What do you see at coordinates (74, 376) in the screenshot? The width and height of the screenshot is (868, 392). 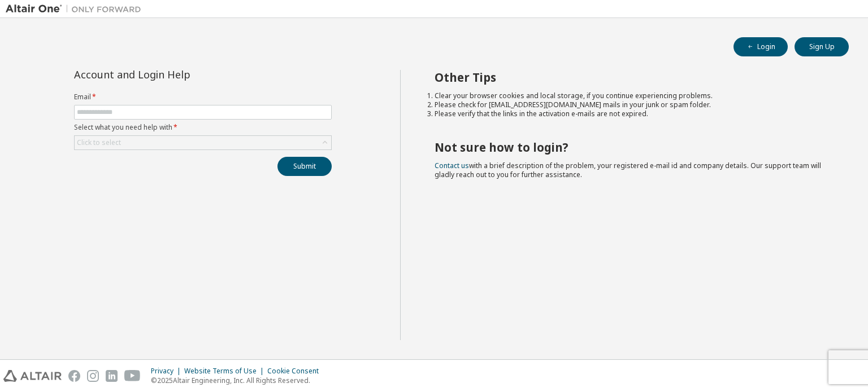 I see `img: facebook.svg` at bounding box center [74, 376].